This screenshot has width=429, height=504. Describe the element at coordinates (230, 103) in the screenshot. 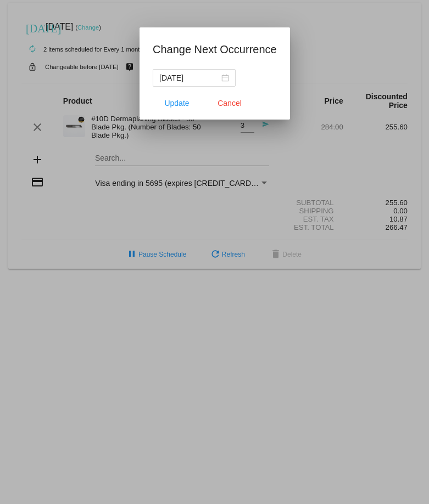

I see `span: Cancel` at that location.